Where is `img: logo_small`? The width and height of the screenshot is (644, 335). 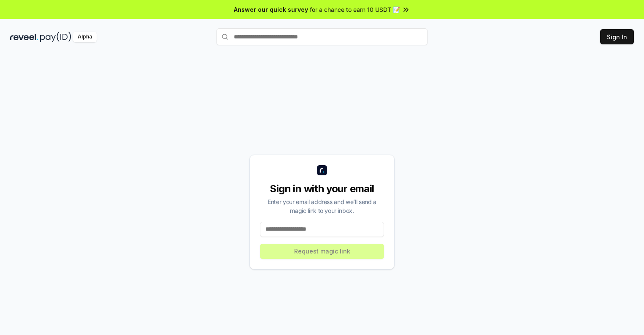
img: logo_small is located at coordinates (322, 170).